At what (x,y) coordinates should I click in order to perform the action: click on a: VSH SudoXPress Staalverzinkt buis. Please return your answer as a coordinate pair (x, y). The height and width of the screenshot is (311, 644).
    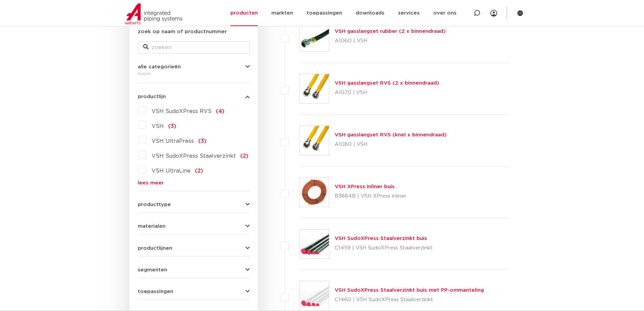
    Looking at the image, I should click on (381, 238).